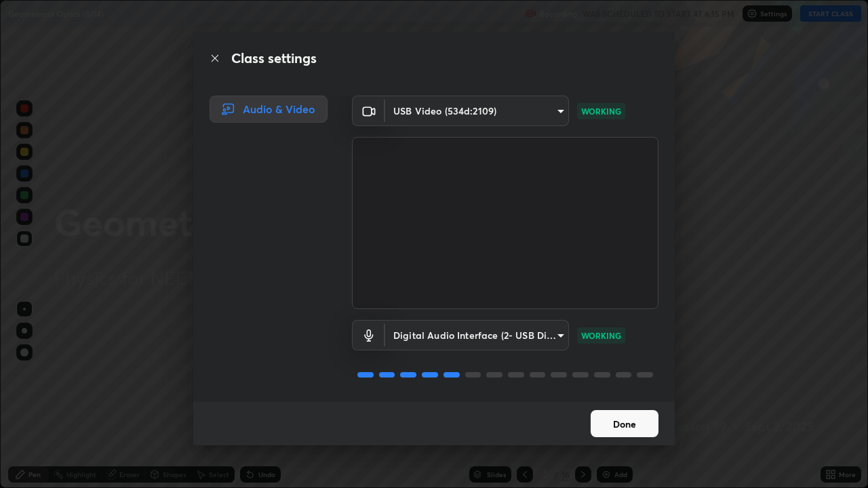 The height and width of the screenshot is (488, 868). Describe the element at coordinates (269, 109) in the screenshot. I see `div: Audio & Video` at that location.